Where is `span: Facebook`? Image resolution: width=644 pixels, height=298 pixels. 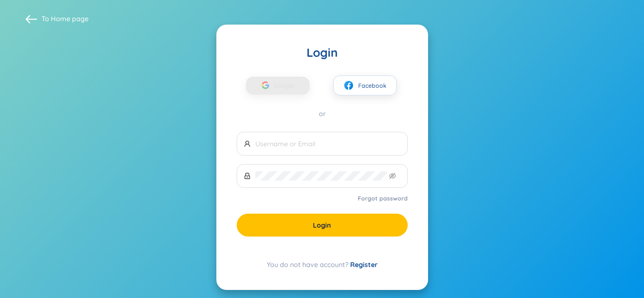
span: Facebook is located at coordinates (372, 86).